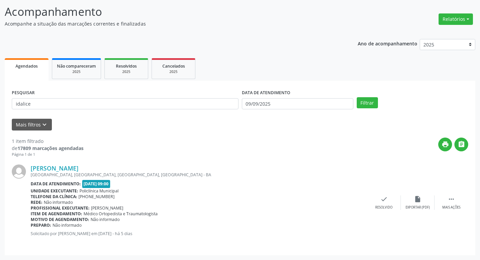 This screenshot has width=480, height=260. What do you see at coordinates (445, 144) in the screenshot?
I see `i: print` at bounding box center [445, 144].